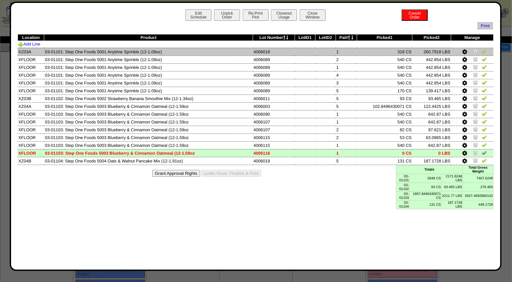  Describe the element at coordinates (432, 106) in the screenshot. I see `td: 122.4425 LBS` at that location.